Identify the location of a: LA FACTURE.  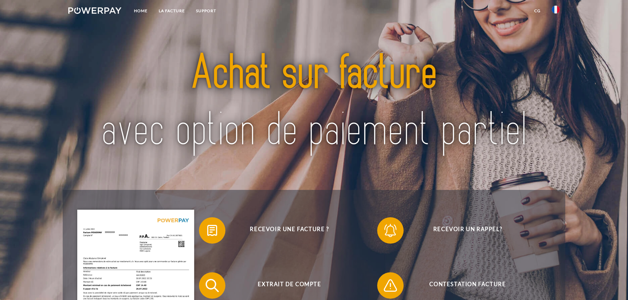
(172, 11).